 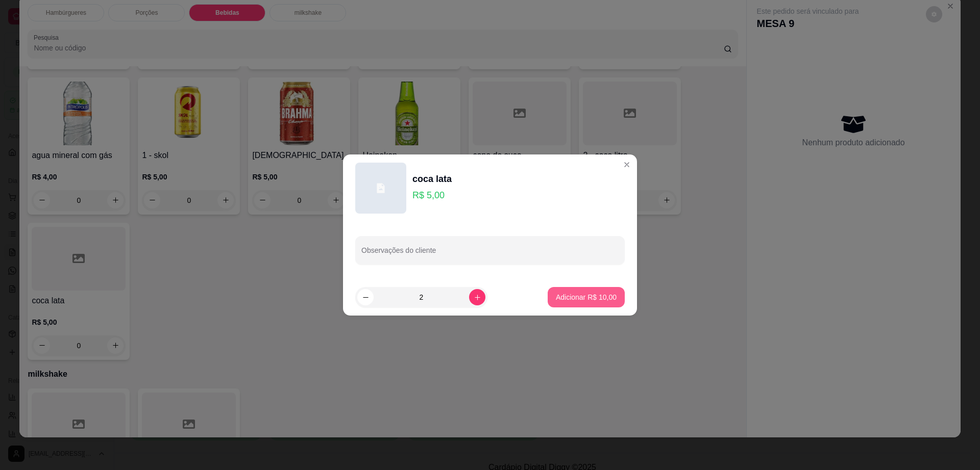 What do you see at coordinates (586, 298) in the screenshot?
I see `p: Adicionar R$ 10,00` at bounding box center [586, 298].